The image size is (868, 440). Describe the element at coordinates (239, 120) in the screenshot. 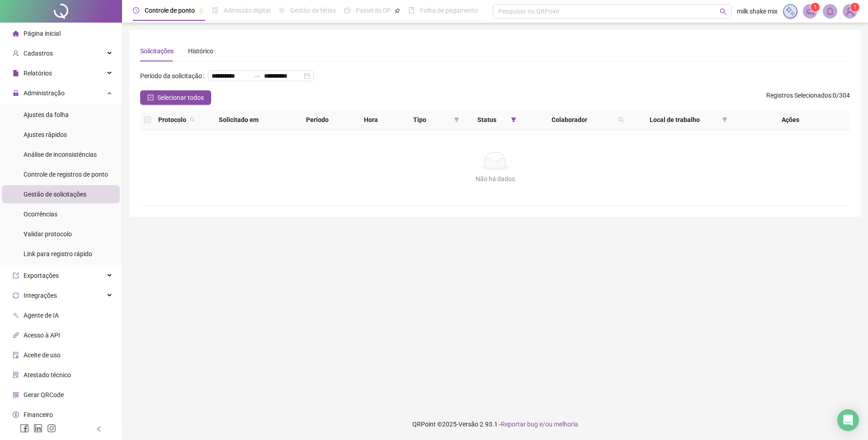

I see `th: Solicitado em` at that location.